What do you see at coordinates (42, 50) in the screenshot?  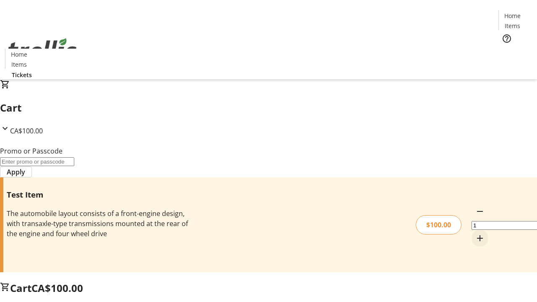 I see `img: Orient E2E Organization 0gVn3KdbAw's Logo` at bounding box center [42, 50].